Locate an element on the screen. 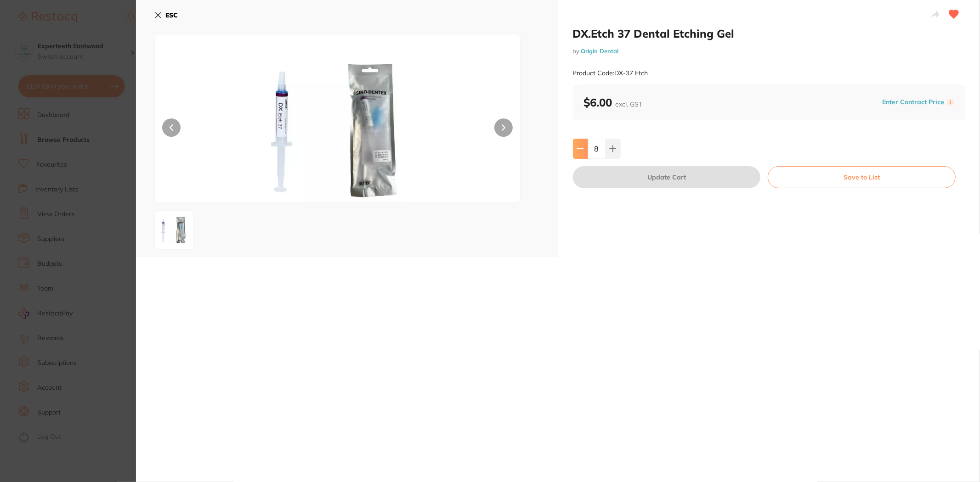 The height and width of the screenshot is (482, 980). label: i is located at coordinates (950, 102).